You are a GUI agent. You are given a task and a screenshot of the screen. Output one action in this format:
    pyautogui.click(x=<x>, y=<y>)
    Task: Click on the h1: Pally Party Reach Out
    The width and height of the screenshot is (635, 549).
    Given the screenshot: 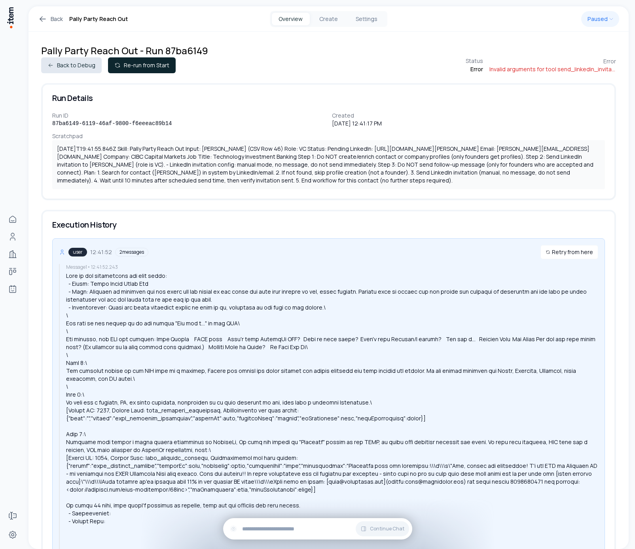 What is the action you would take?
    pyautogui.click(x=98, y=19)
    